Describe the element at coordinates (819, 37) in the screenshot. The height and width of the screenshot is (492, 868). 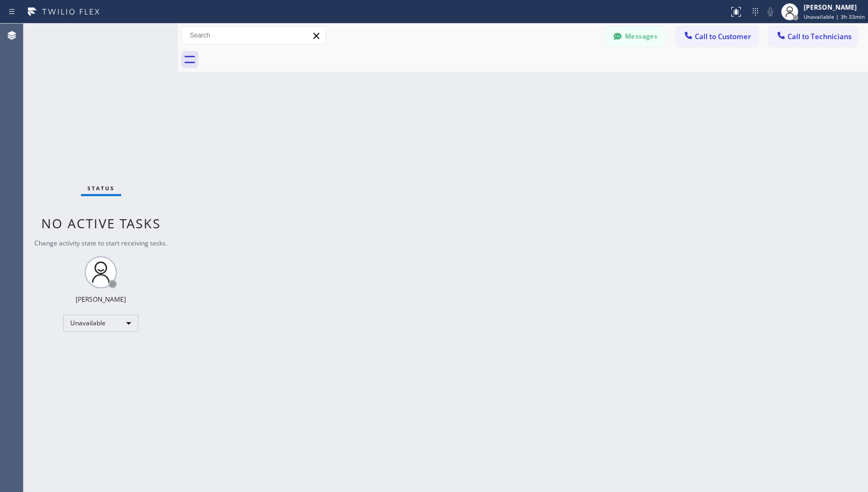
I see `span: Call to Technicians` at that location.